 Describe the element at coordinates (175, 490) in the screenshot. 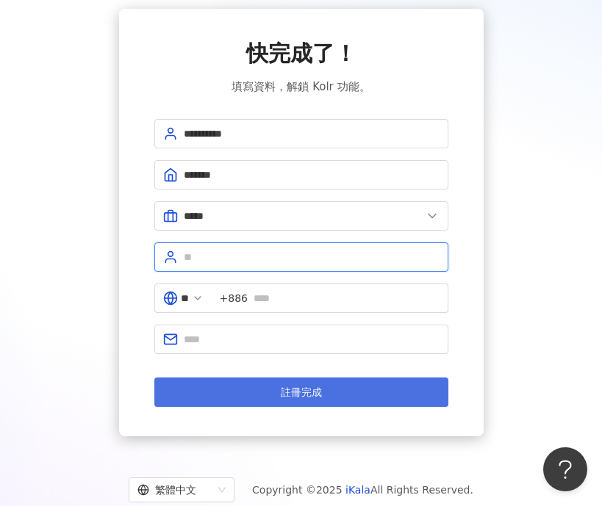

I see `div: 繁體中文` at that location.